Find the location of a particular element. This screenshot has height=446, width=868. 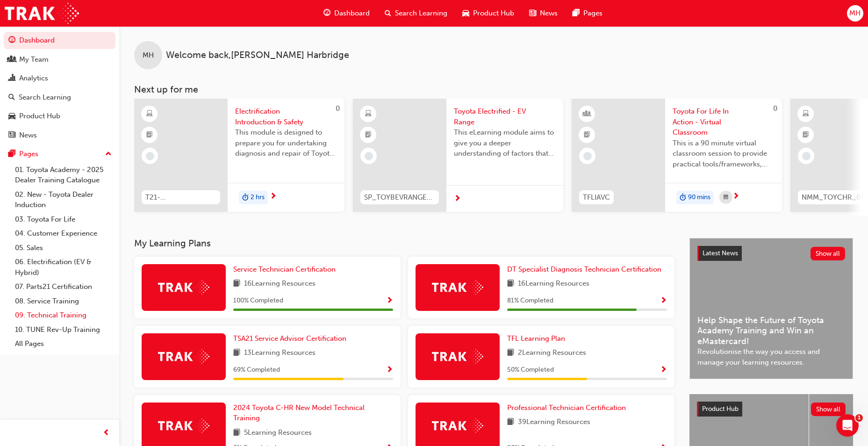

a: My Team is located at coordinates (59, 59).